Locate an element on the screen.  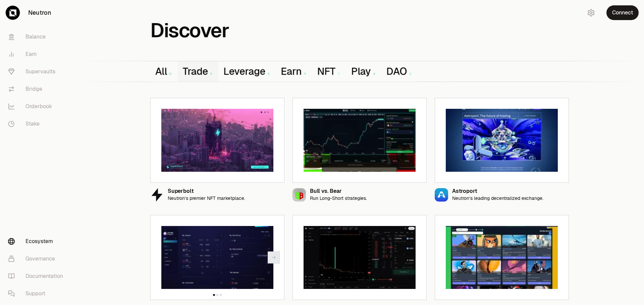
div: 4 is located at coordinates (374, 74).